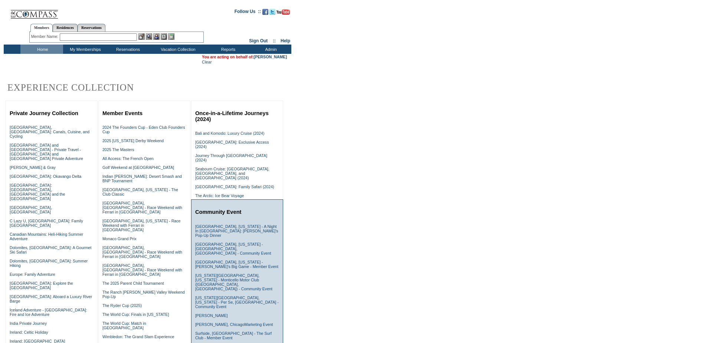 The width and height of the screenshot is (704, 343). Describe the element at coordinates (144, 129) in the screenshot. I see `a: 2024 The Founders Cup - Eden Club Founders Cup` at that location.